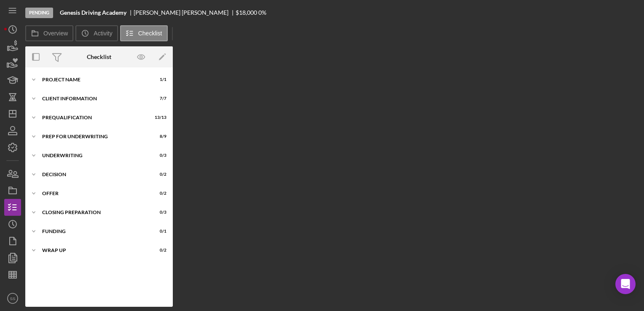 The image size is (644, 311). Describe the element at coordinates (39, 13) in the screenshot. I see `div: Pending` at that location.